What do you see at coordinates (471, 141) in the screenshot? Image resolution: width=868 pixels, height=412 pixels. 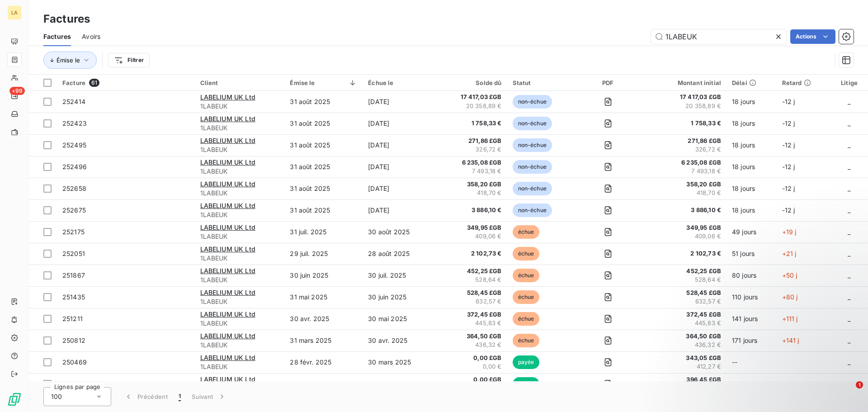 I see `span: 271,86 £GB` at bounding box center [471, 141].